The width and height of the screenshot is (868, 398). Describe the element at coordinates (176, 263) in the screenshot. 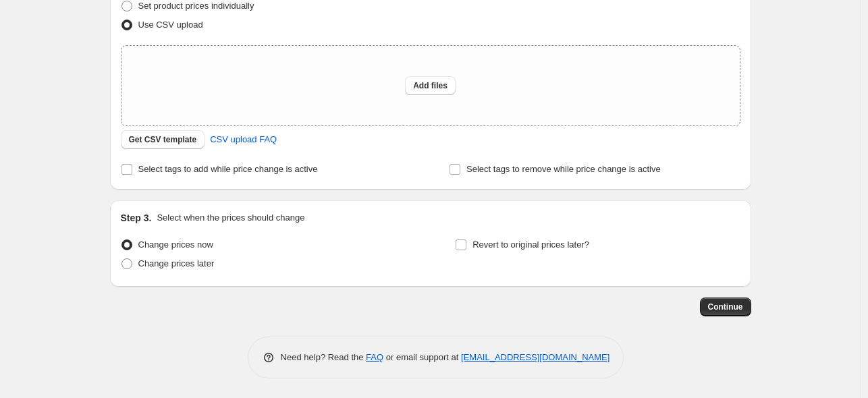

I see `span: Change prices later` at that location.